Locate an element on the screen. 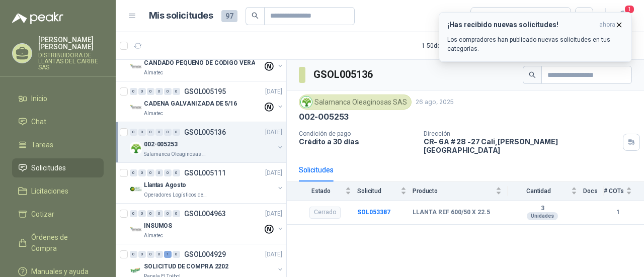 The height and width of the screenshot is (277, 644). b: SOL053387 is located at coordinates (374, 212).